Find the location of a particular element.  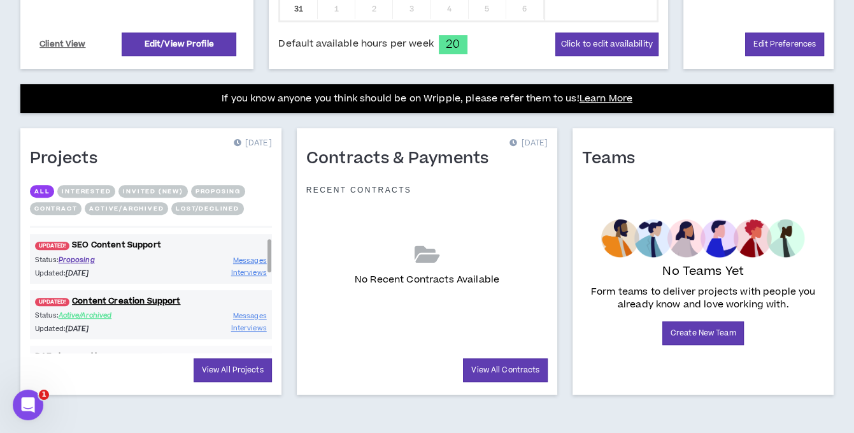

a: Client View is located at coordinates (62, 44).